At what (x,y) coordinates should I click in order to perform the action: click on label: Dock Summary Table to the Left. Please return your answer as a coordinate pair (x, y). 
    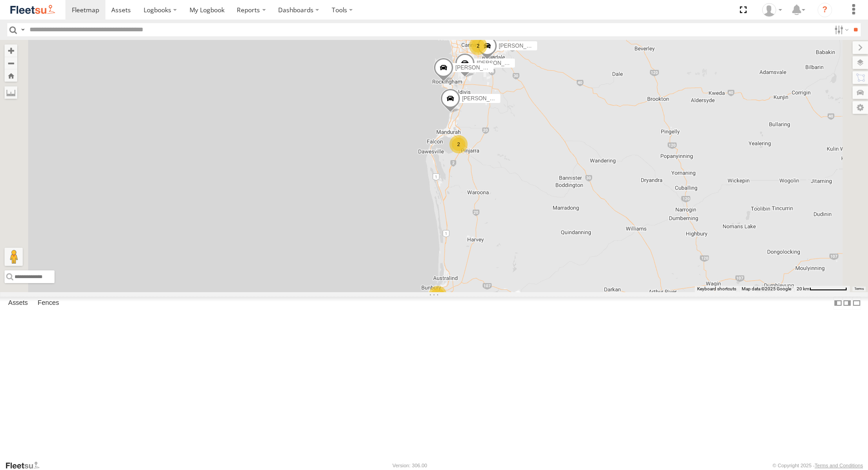
    Looking at the image, I should click on (838, 303).